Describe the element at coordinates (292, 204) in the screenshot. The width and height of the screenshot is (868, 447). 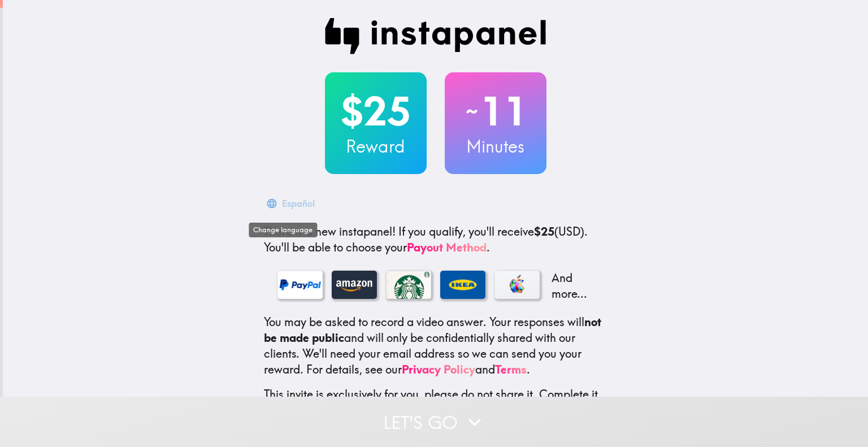
I see `button: Español` at that location.